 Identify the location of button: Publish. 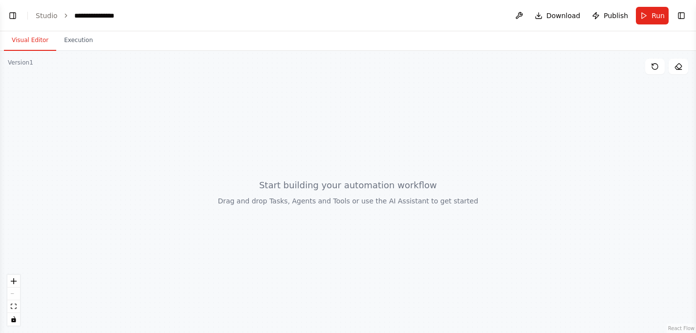
(610, 16).